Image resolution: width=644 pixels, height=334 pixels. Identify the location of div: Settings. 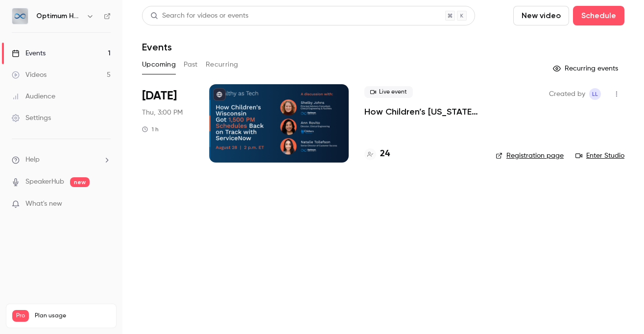
(31, 118).